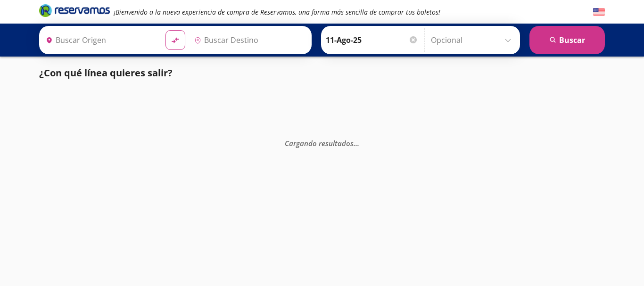  What do you see at coordinates (473, 40) in the screenshot?
I see `input: Opcional` at bounding box center [473, 40].